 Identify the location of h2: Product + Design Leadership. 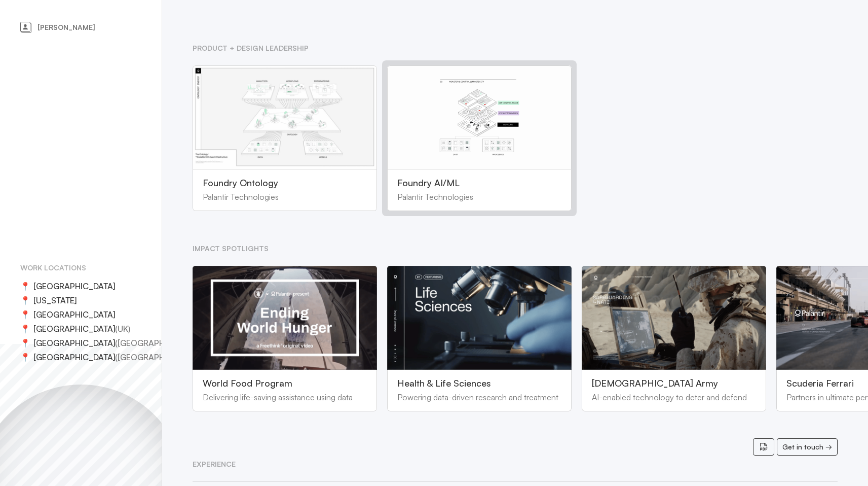
(515, 48).